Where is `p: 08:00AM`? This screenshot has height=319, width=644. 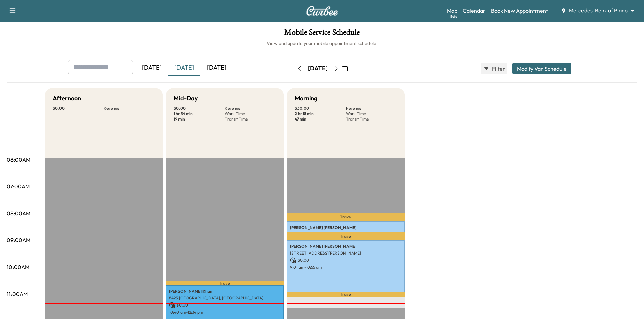
p: 08:00AM is located at coordinates (18, 213).